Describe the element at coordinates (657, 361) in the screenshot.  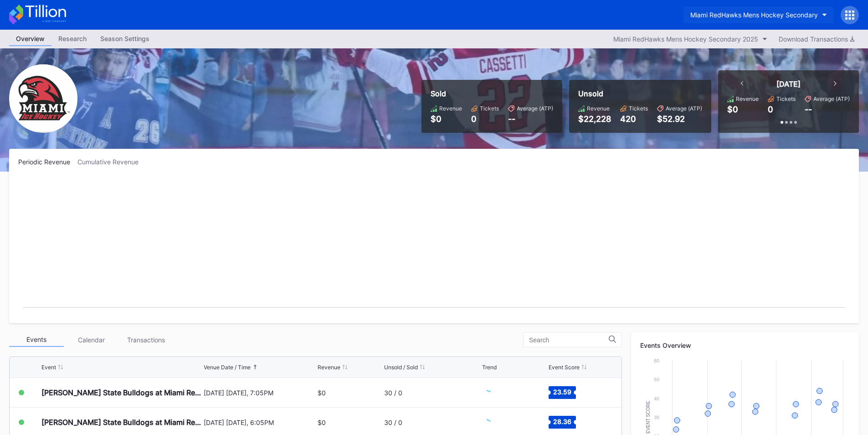
I see `text: 60` at that location.